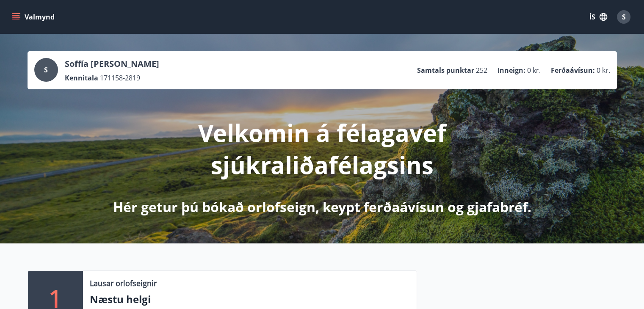 The image size is (644, 309). I want to click on span: 252, so click(482, 71).